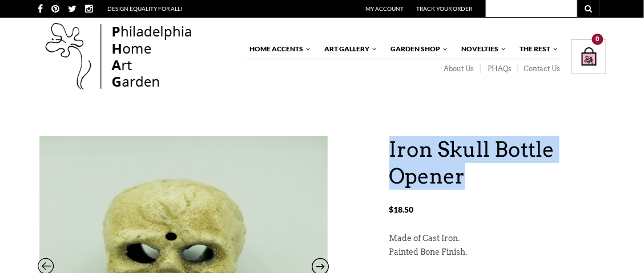 The height and width of the screenshot is (273, 644). I want to click on a: Novelties, so click(482, 49).